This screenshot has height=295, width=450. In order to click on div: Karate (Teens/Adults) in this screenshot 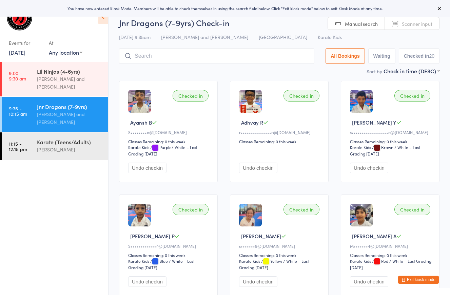, I will do `click(70, 142)`.